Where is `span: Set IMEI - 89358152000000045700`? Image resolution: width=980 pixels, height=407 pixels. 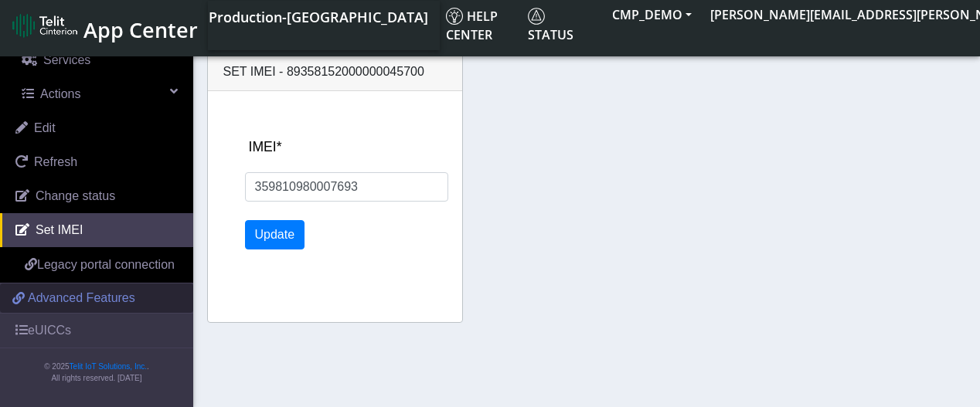 span: Set IMEI - 89358152000000045700 is located at coordinates (323, 71).